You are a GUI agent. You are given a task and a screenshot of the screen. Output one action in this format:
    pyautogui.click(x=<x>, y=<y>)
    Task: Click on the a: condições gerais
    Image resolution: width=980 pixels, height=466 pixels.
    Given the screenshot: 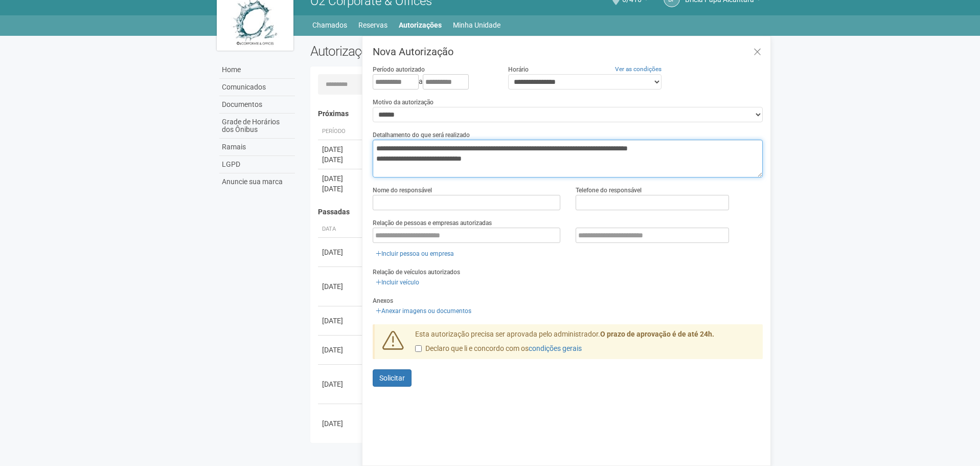 What is the action you would take?
    pyautogui.click(x=555, y=348)
    